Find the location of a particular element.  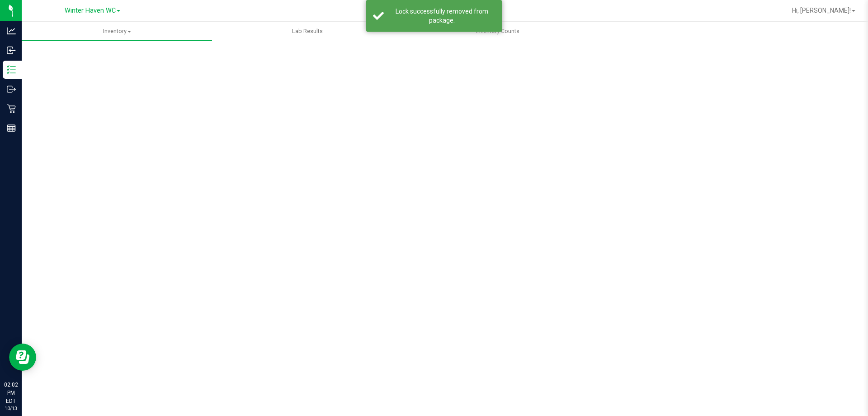

inline-svg: Reports is located at coordinates (11, 128).